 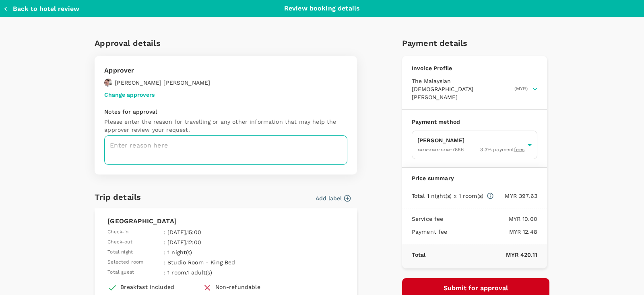 What do you see at coordinates (220, 273) in the screenshot?
I see `p: 1 room , 1 adult(s)` at bounding box center [220, 273].